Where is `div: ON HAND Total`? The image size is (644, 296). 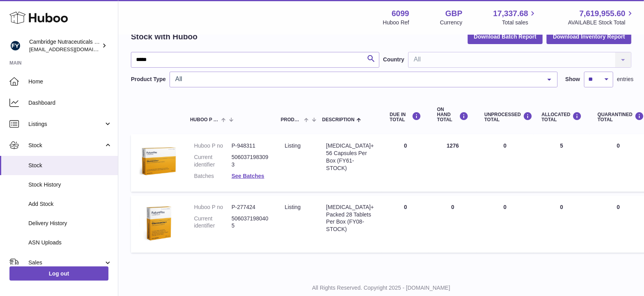
div: ON HAND Total is located at coordinates (453, 115).